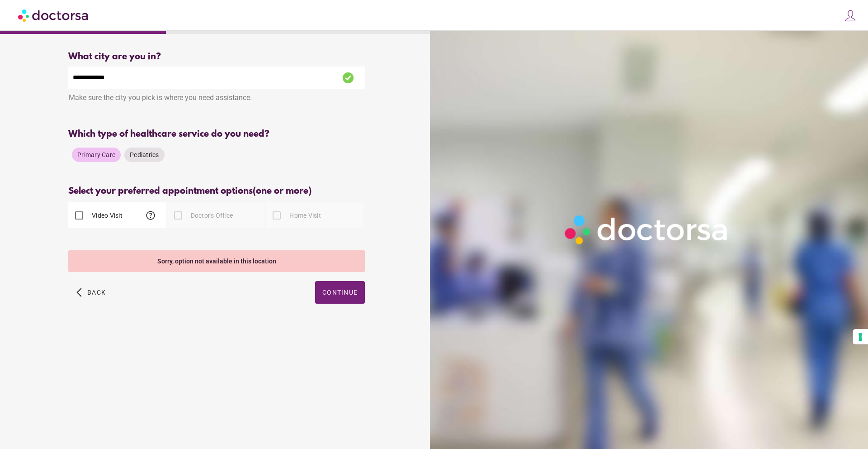 Image resolution: width=868 pixels, height=449 pixels. I want to click on button: arrow_back_ios Back, so click(91, 293).